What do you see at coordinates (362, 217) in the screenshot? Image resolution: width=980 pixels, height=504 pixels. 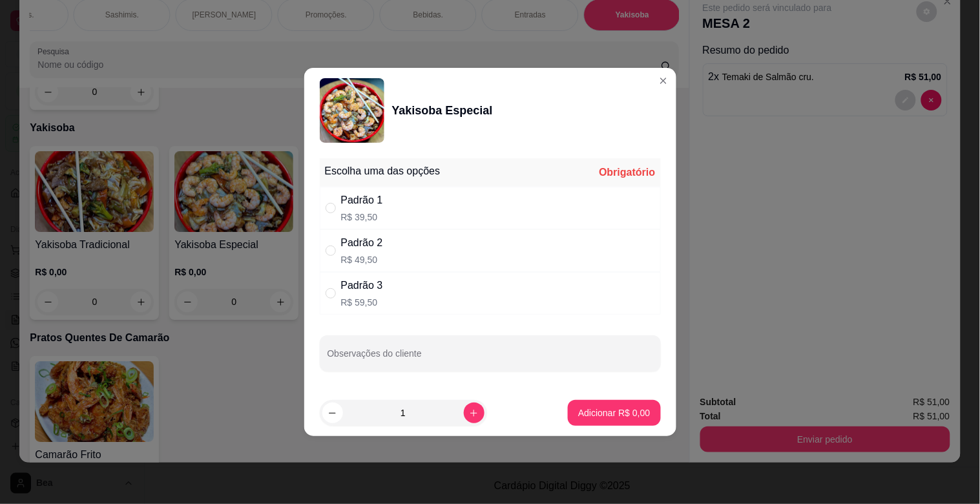 I see `p: R$ 39,50` at bounding box center [362, 217].